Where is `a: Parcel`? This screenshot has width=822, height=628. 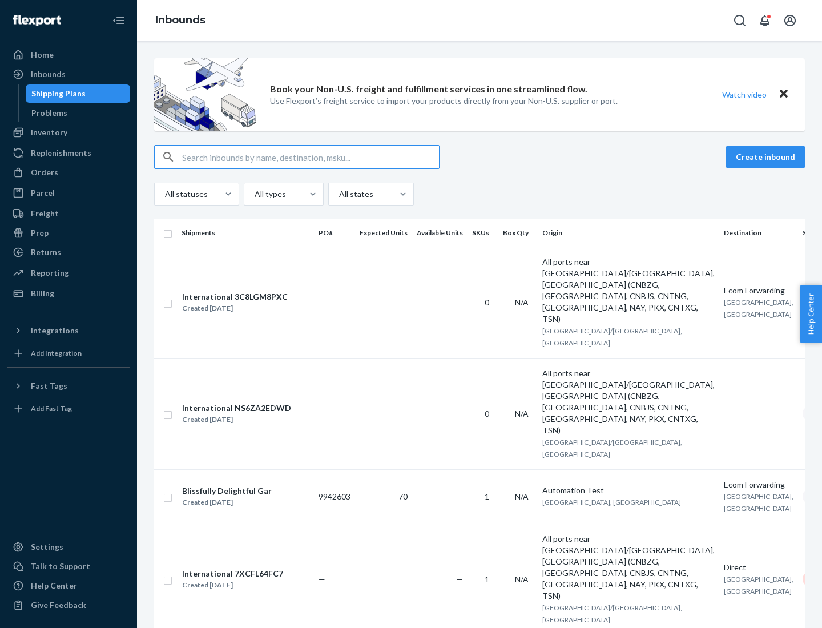 a: Parcel is located at coordinates (68, 193).